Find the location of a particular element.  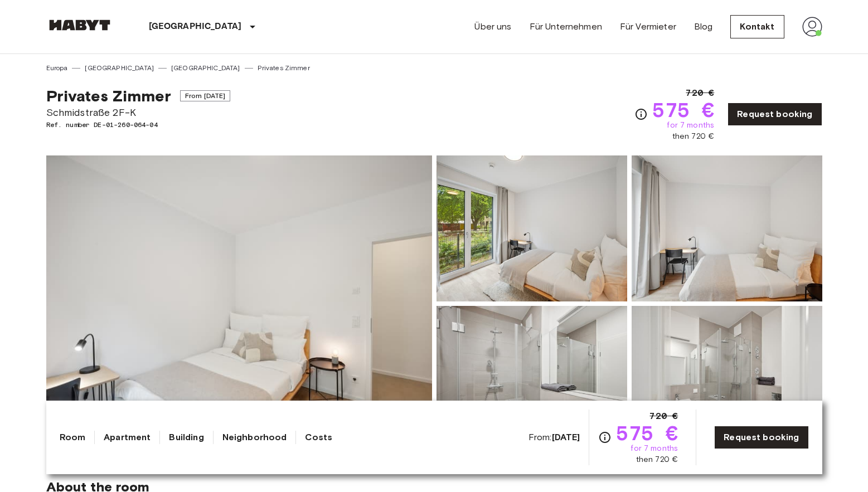

a: Room is located at coordinates (73, 437).